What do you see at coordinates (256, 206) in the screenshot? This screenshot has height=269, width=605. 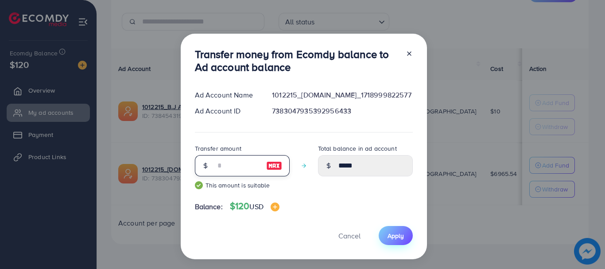 I see `span: USD` at bounding box center [256, 206].